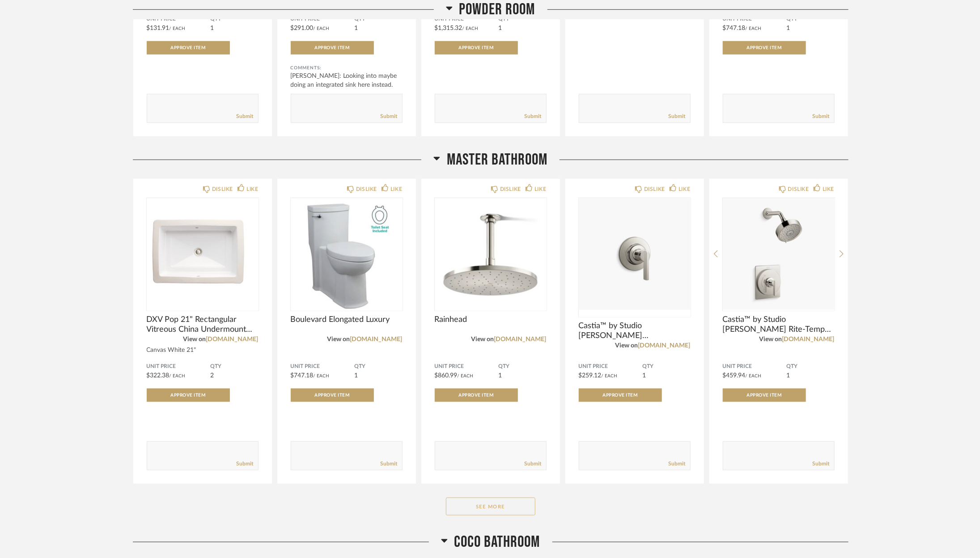 This screenshot has width=980, height=558. What do you see at coordinates (302, 29) in the screenshot?
I see `span: $291.00` at bounding box center [302, 29].